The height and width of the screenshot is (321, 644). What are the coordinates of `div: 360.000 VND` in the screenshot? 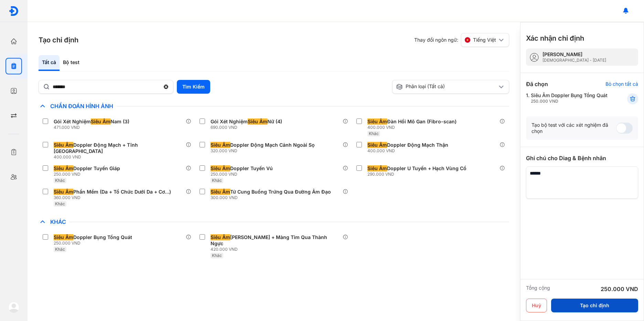 It's located at (113, 198).